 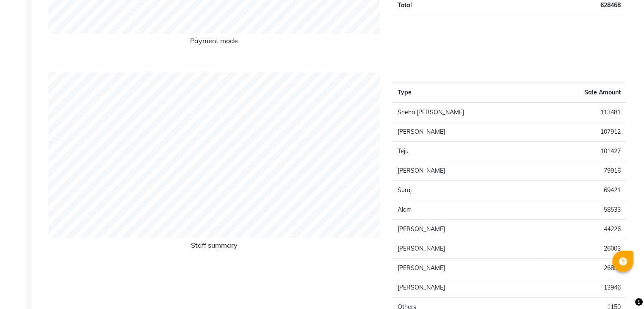 I want to click on td: 58533, so click(x=581, y=210).